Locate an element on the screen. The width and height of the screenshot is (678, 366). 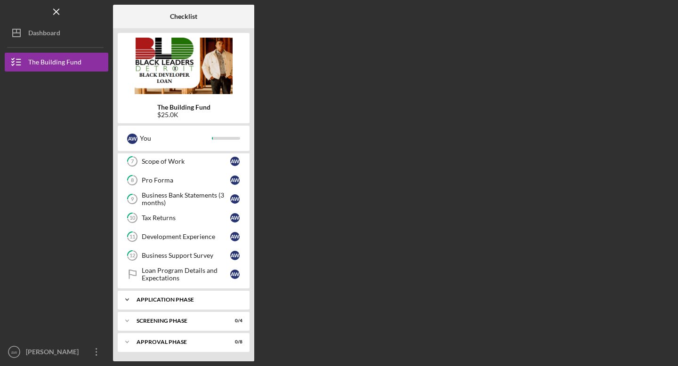
div: Screening Phase is located at coordinates (177, 321).